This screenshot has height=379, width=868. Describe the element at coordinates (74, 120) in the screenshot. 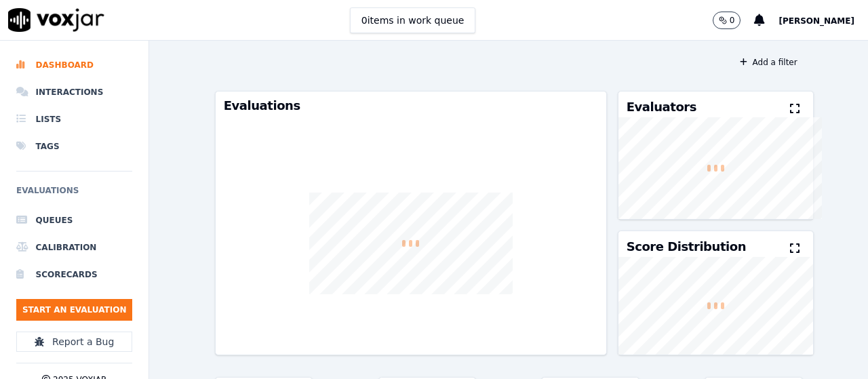

I see `li: Lists` at that location.